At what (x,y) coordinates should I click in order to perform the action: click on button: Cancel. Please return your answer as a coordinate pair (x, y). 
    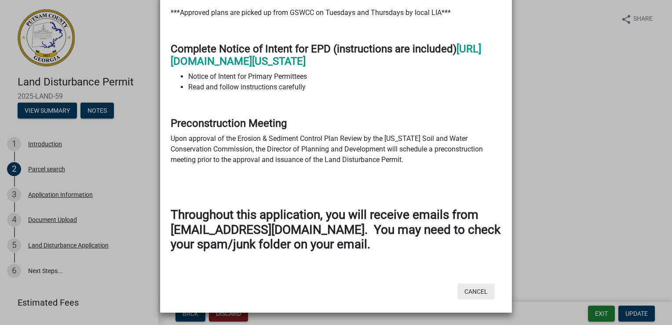
    Looking at the image, I should click on (476, 291).